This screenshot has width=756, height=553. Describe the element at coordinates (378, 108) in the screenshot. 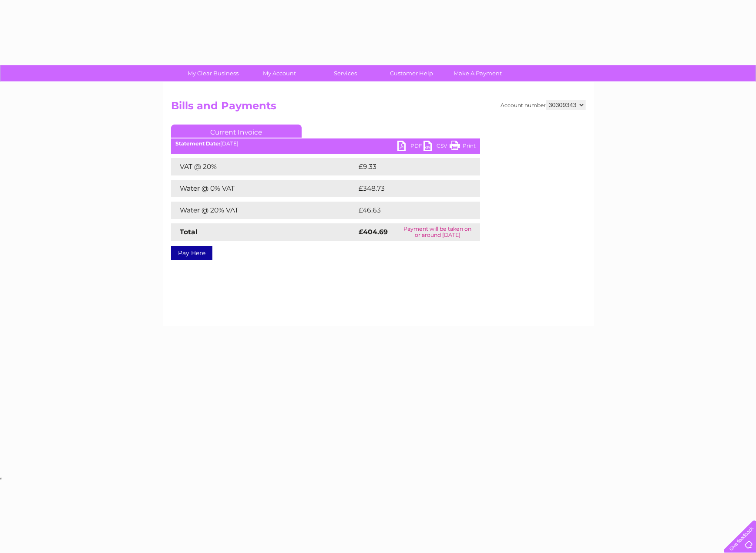

I see `h2: Bills and Payments` at that location.